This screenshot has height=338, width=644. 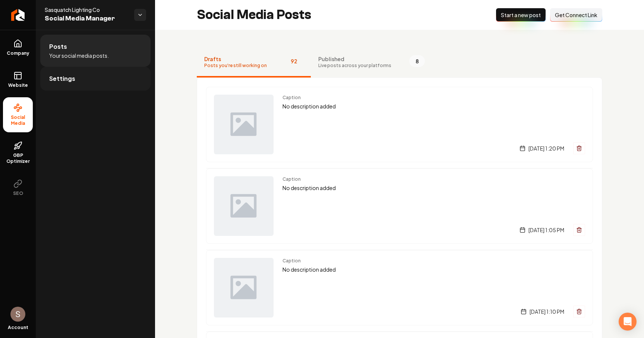 What do you see at coordinates (254, 63) in the screenshot?
I see `button: DraftsPosts you're still working on92` at bounding box center [254, 63].